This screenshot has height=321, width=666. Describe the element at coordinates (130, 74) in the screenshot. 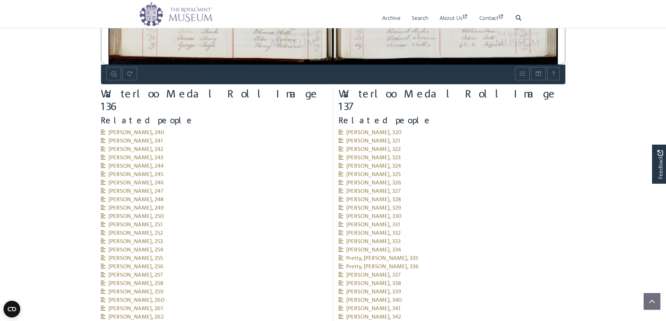

I see `button: Rotate the book` at that location.